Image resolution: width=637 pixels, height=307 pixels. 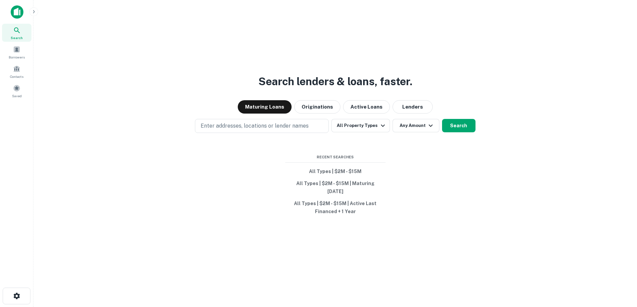 What do you see at coordinates (416, 126) in the screenshot?
I see `button: Any Amount` at bounding box center [416, 126].